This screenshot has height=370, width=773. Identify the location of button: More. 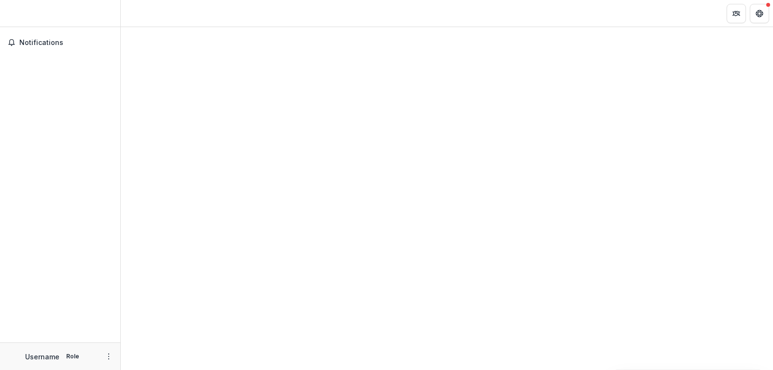
(109, 356).